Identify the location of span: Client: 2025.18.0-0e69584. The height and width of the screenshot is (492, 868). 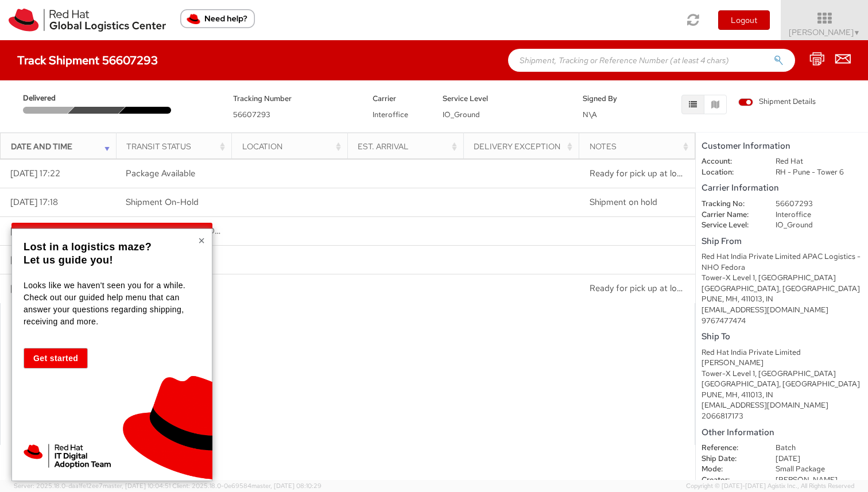
(246, 485).